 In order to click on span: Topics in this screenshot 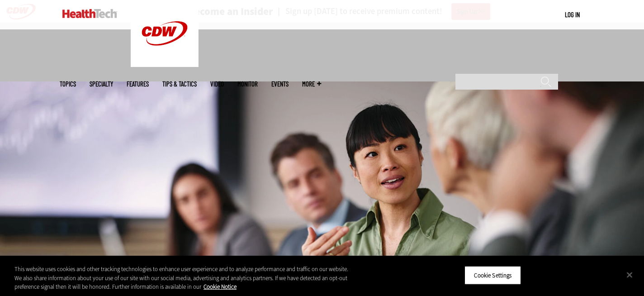, I will do `click(68, 84)`.